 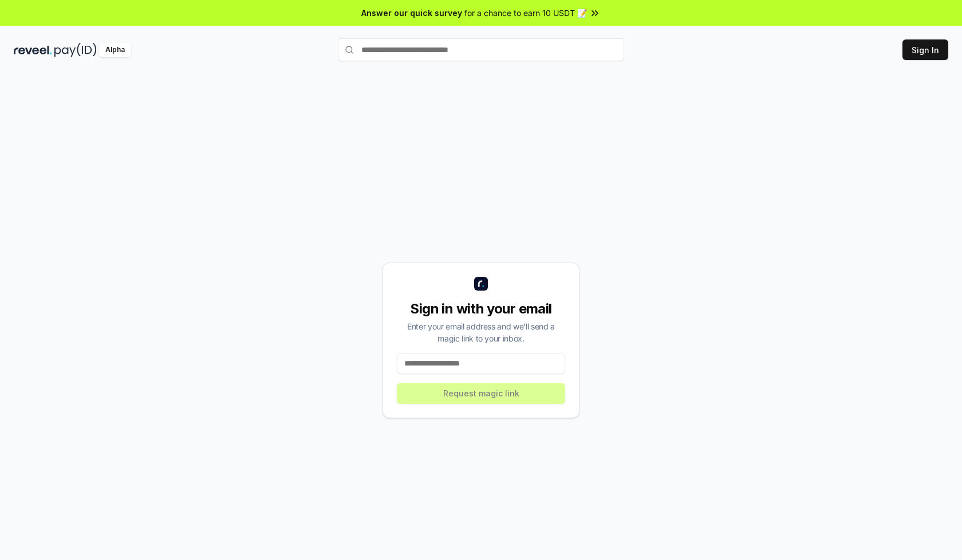 What do you see at coordinates (481, 309) in the screenshot?
I see `div: Sign in with your email` at bounding box center [481, 309].